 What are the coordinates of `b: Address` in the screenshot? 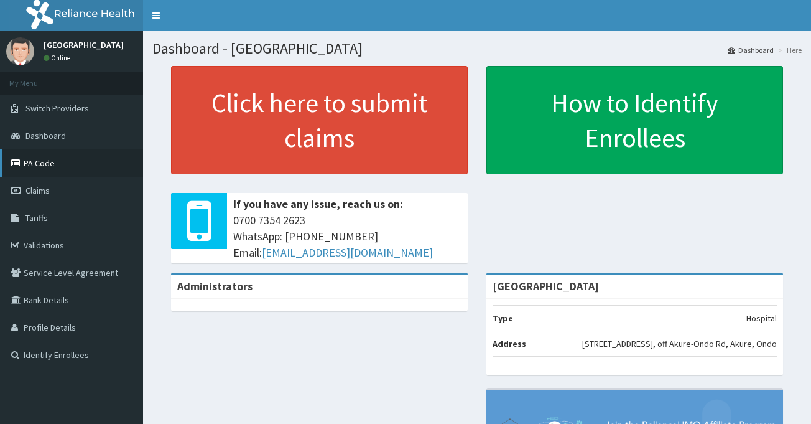 It's located at (510, 344).